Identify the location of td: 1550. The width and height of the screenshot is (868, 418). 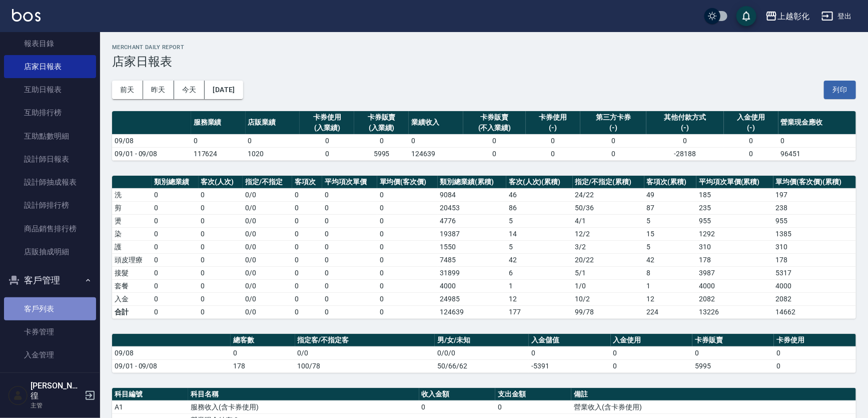
(471, 247).